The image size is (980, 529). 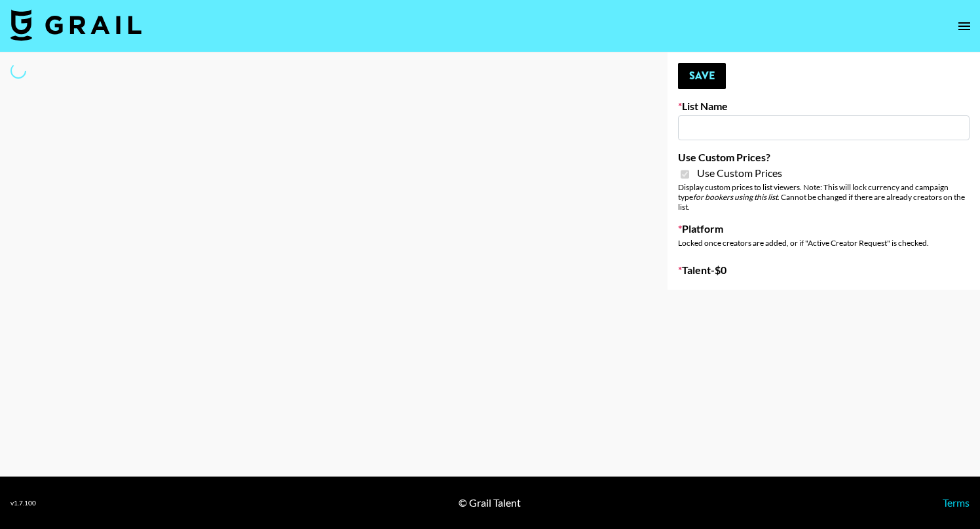 I want to click on a: Terms, so click(x=955, y=502).